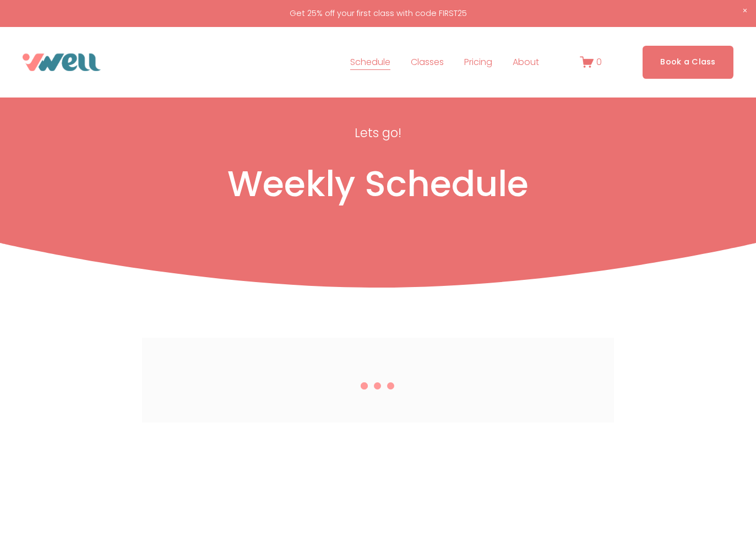 This screenshot has width=756, height=552. What do you see at coordinates (378, 184) in the screenshot?
I see `h1: Weekly Schedule` at bounding box center [378, 184].